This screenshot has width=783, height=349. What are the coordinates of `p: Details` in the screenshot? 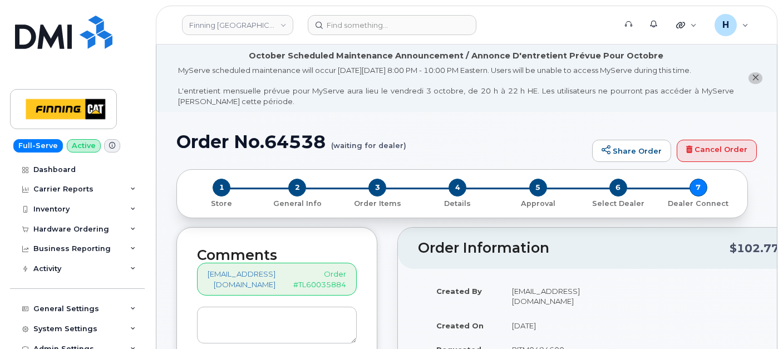 It's located at (457, 204).